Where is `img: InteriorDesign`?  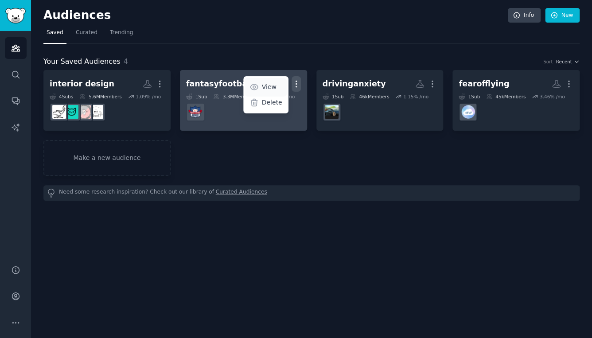 img: InteriorDesign is located at coordinates (96, 112).